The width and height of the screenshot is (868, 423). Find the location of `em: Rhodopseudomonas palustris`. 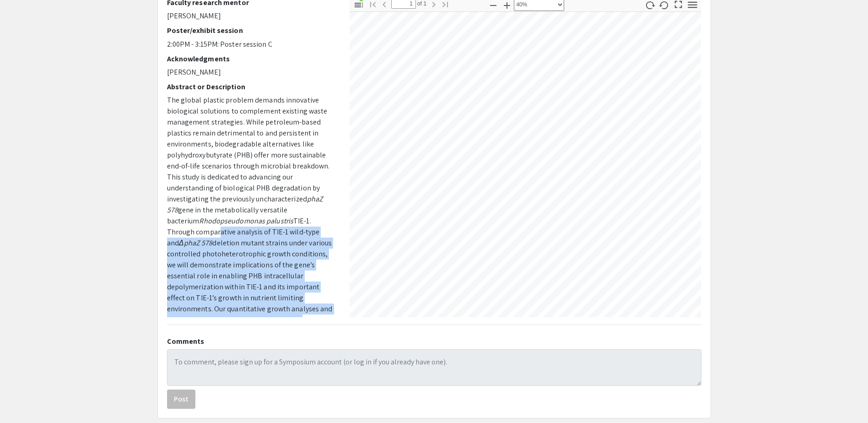

em: Rhodopseudomonas palustris is located at coordinates (246, 221).